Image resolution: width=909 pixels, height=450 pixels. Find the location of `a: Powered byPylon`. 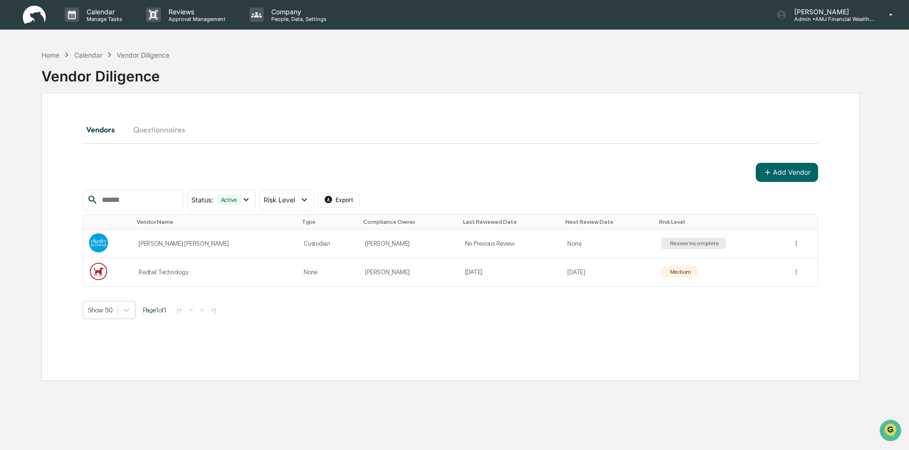

a: Powered byPylon is located at coordinates (91, 165).